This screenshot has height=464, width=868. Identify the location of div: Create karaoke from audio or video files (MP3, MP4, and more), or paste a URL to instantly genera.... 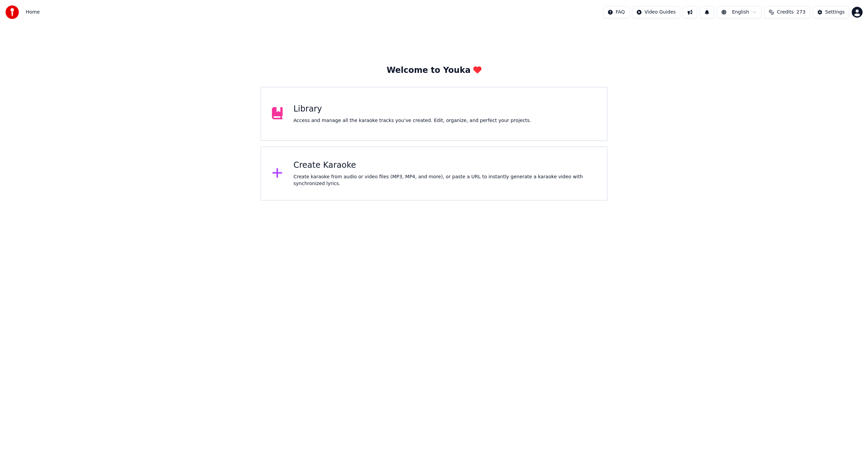
(444, 180).